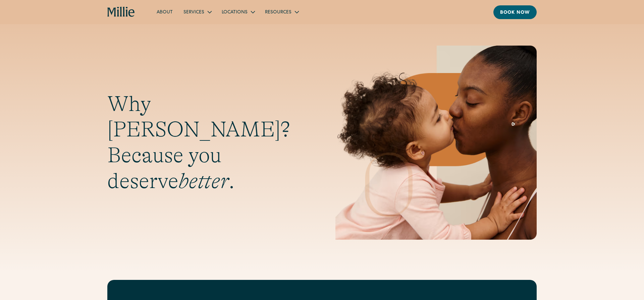 The image size is (644, 300). Describe the element at coordinates (515, 12) in the screenshot. I see `a: Book now` at that location.